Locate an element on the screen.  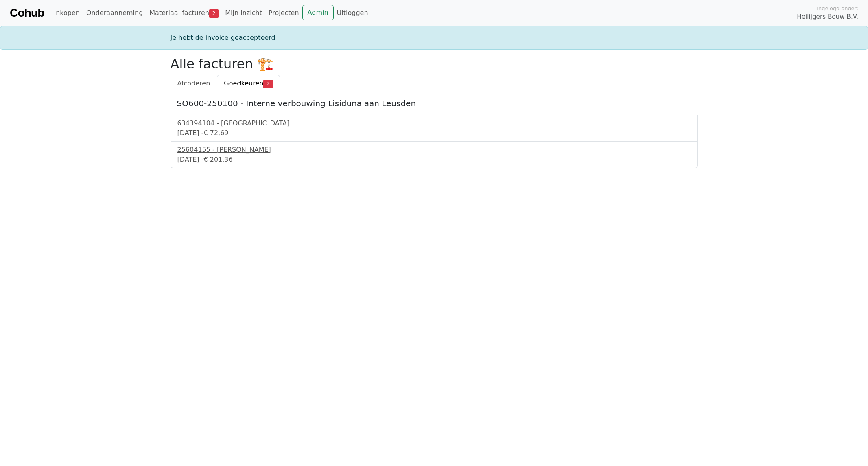
a: Projecten is located at coordinates (284, 13).